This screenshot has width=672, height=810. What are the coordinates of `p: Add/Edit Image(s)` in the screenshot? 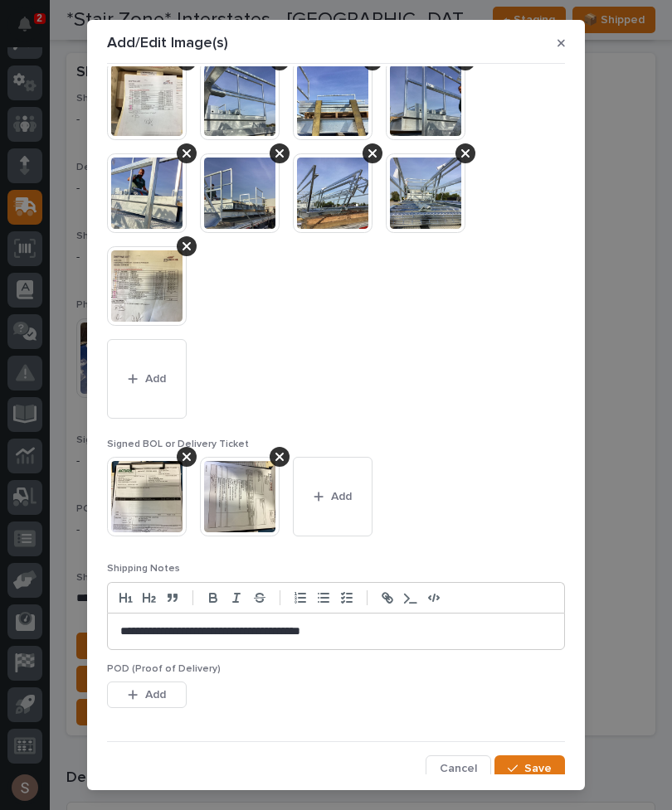 It's located at (168, 44).